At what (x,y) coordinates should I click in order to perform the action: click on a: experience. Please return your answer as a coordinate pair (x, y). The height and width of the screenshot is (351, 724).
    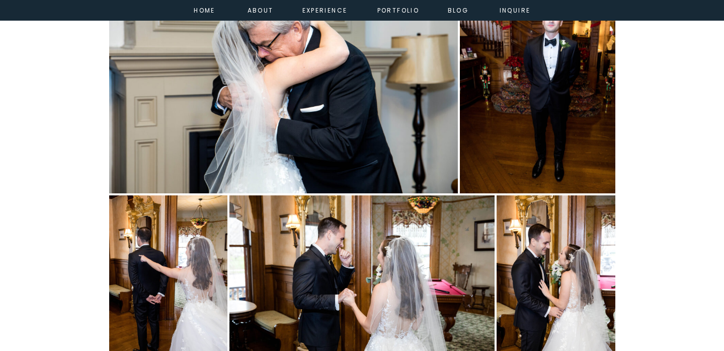
    Looking at the image, I should click on (322, 10).